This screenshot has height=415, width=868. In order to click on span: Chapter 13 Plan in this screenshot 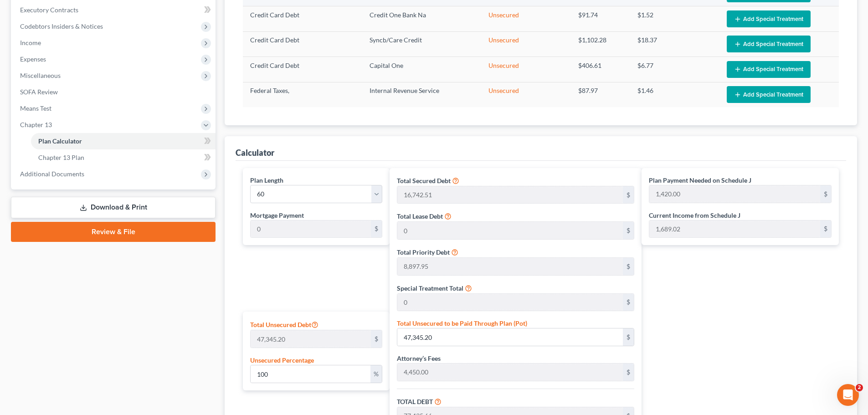, I will do `click(61, 157)`.